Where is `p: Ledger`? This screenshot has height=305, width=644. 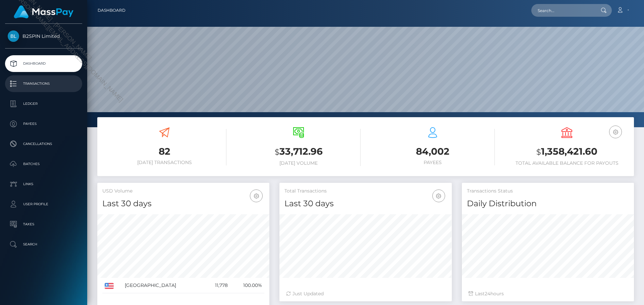
p: Ledger is located at coordinates (43, 104).